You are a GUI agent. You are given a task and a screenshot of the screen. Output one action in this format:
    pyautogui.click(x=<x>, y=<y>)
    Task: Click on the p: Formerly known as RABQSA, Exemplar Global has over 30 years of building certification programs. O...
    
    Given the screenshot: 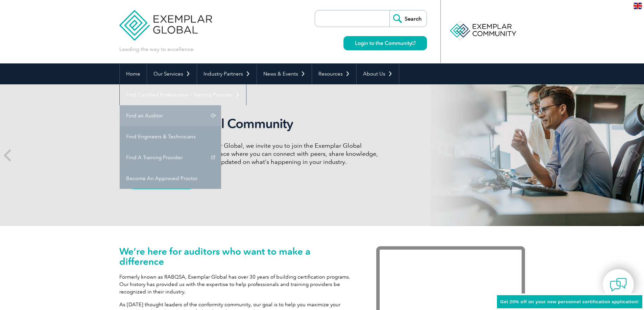 What is the action you would take?
    pyautogui.click(x=237, y=284)
    